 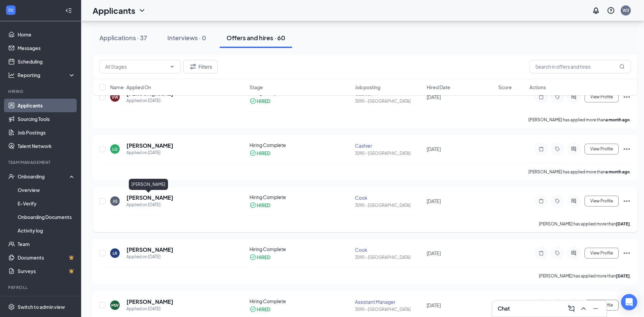 What do you see at coordinates (41, 91) in the screenshot?
I see `div: Hiring` at bounding box center [41, 91].